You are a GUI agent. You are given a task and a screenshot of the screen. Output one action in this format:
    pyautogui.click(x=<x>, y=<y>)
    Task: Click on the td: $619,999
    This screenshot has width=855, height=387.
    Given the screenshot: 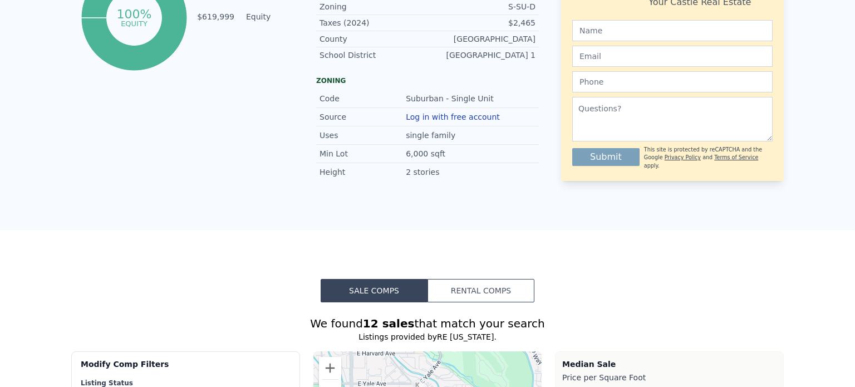 What is the action you would take?
    pyautogui.click(x=215, y=17)
    